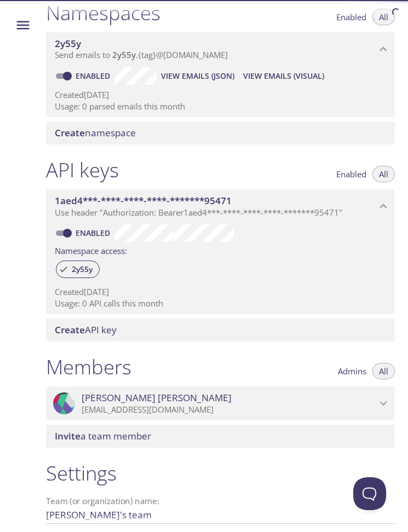 The width and height of the screenshot is (408, 532). What do you see at coordinates (221, 133) in the screenshot?
I see `div: Create namespace` at bounding box center [221, 133].